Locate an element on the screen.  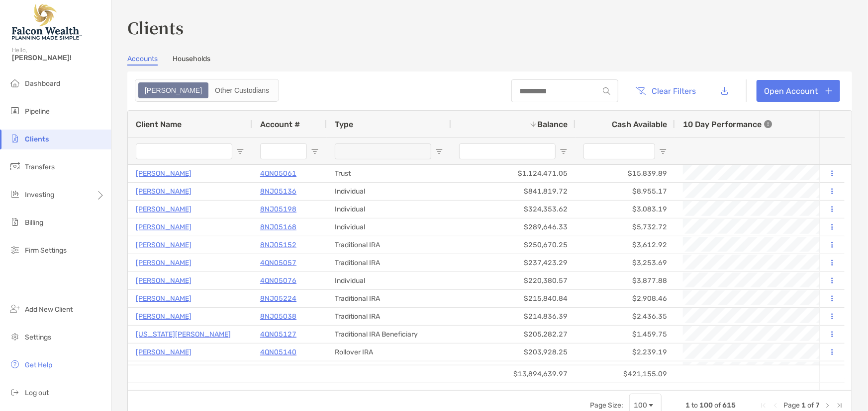
div: Rollover IRA is located at coordinates (389, 352).